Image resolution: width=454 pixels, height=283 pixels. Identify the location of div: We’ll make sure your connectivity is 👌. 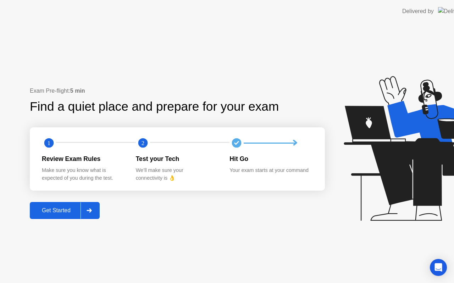
(177, 174).